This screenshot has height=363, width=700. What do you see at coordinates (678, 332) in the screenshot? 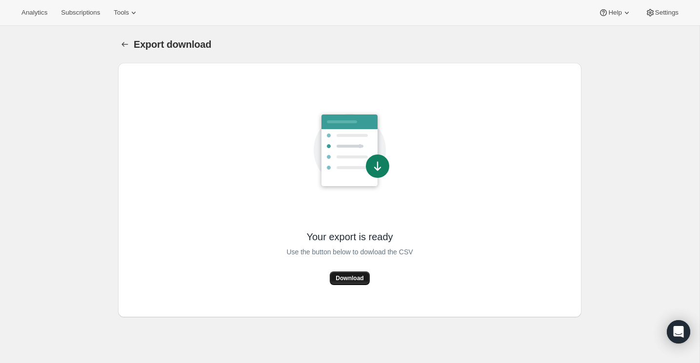
I see `div: Open Intercom Messenger` at bounding box center [678, 332].